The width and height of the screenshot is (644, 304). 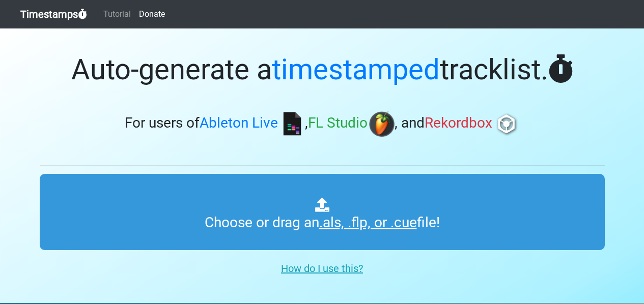 What do you see at coordinates (382, 124) in the screenshot?
I see `img: fl.png` at bounding box center [382, 124].